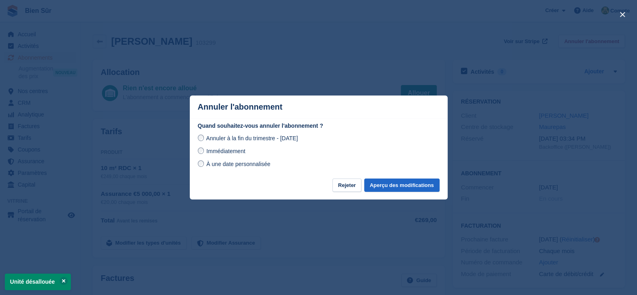 This screenshot has height=295, width=637. I want to click on label: Quand souhaitez-vous annuler l'abonnement ?, so click(319, 126).